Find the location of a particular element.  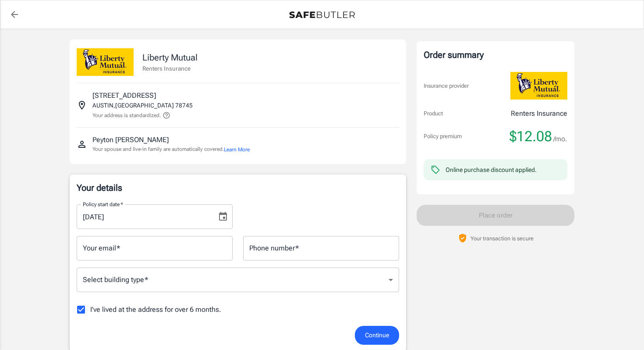

div: Online purchase discount applied. is located at coordinates (491, 170).